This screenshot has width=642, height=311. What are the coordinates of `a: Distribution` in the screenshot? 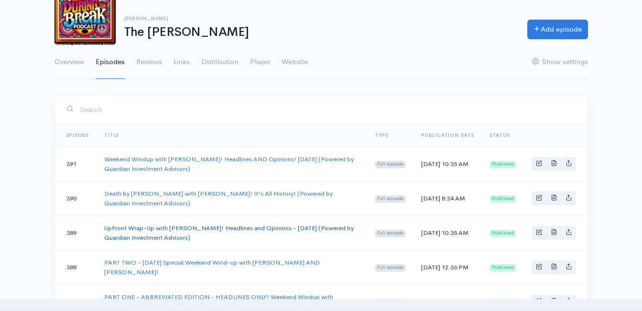 It's located at (220, 62).